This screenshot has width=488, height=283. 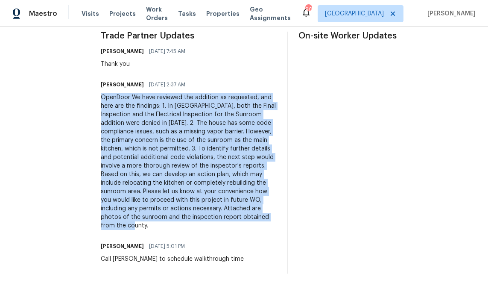 What do you see at coordinates (189, 161) in the screenshot?
I see `div: OpenDoor We have reviewed the addition as requested, and here are the findings: 1. In [GEOGRAPHIC...` at bounding box center [189, 161].